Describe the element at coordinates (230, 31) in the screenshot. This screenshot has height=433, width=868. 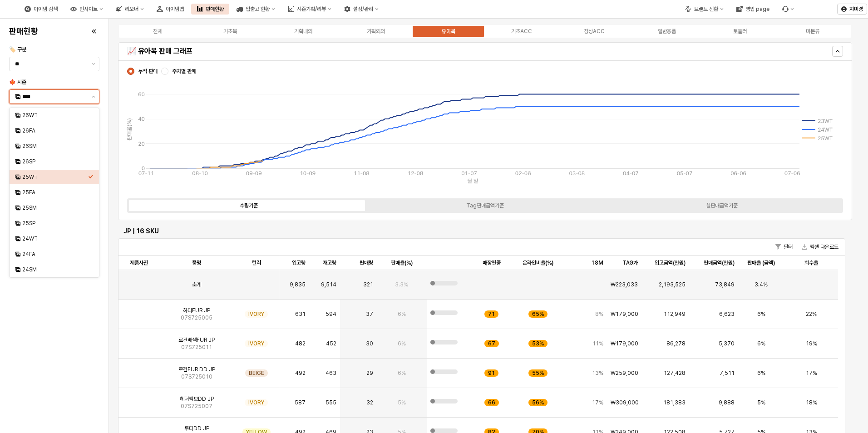
I see `div: 기초복` at that location.